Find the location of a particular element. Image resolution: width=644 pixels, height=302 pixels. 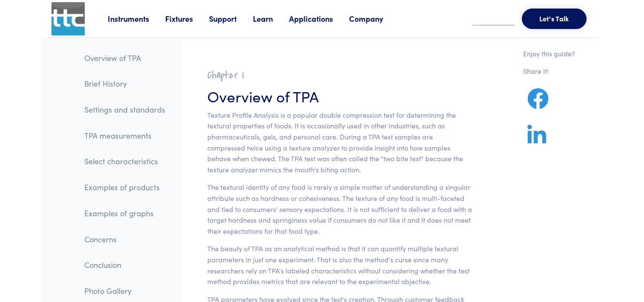

p: Enjoy this guide? is located at coordinates (549, 54).